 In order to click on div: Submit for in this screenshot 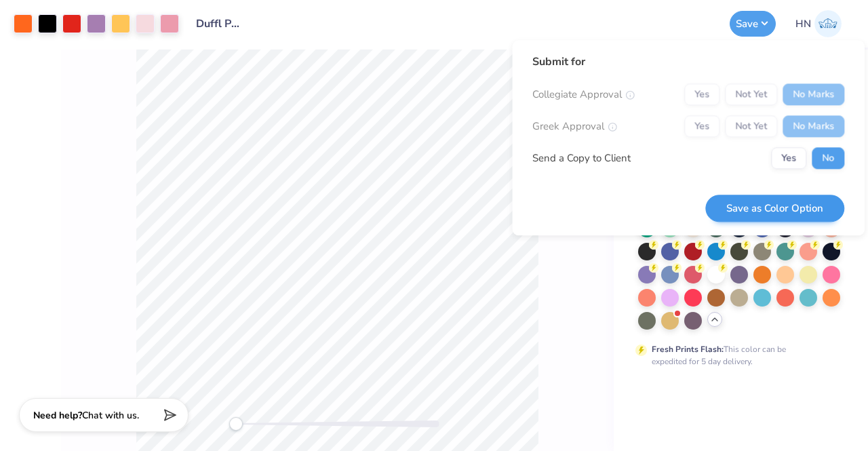, I will do `click(689, 62)`.